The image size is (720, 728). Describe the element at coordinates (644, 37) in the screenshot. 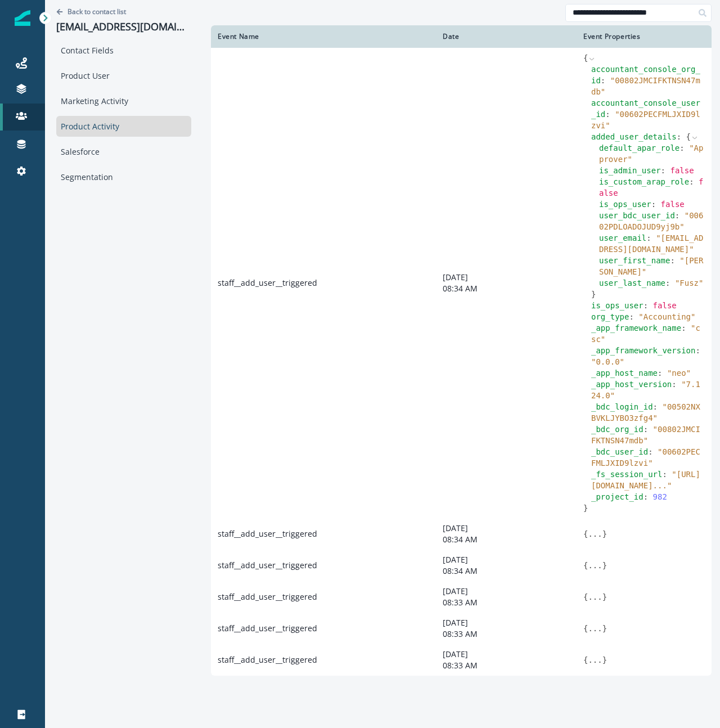

I see `div: Event Properties` at that location.